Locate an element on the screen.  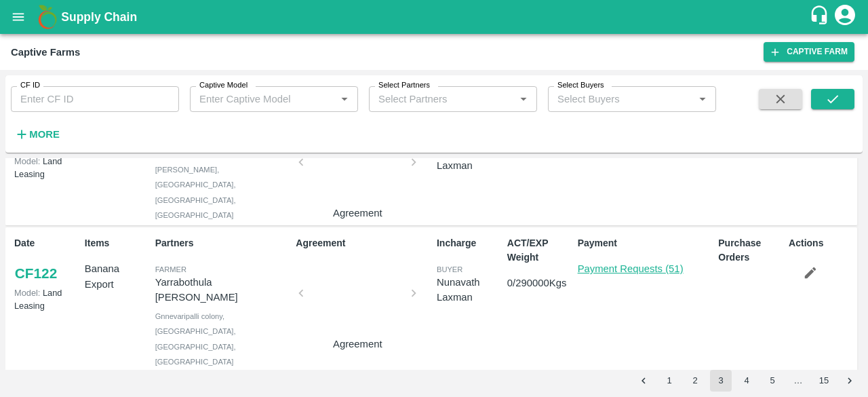
img: logo is located at coordinates (47, 17).